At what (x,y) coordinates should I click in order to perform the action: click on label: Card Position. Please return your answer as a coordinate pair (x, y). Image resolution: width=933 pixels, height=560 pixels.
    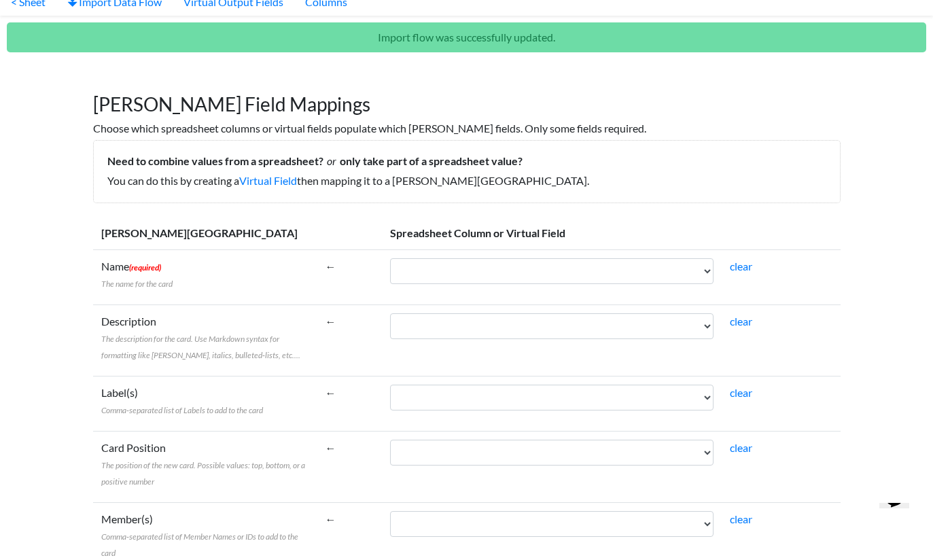
    Looking at the image, I should click on (205, 464).